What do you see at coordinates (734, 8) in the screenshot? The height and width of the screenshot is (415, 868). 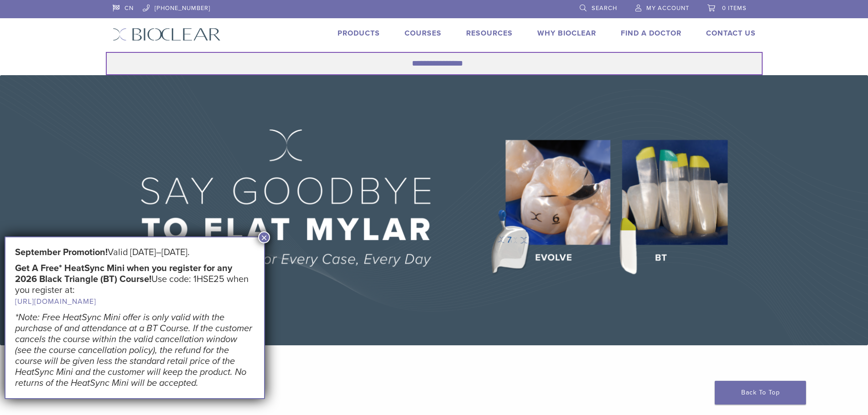 I see `span: 0 items` at bounding box center [734, 8].